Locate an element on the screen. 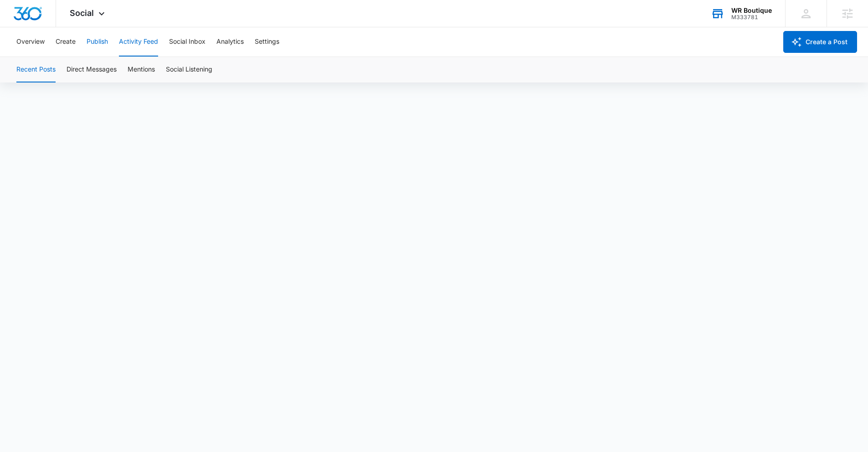 The height and width of the screenshot is (452, 868). button: Analytics is located at coordinates (230, 42).